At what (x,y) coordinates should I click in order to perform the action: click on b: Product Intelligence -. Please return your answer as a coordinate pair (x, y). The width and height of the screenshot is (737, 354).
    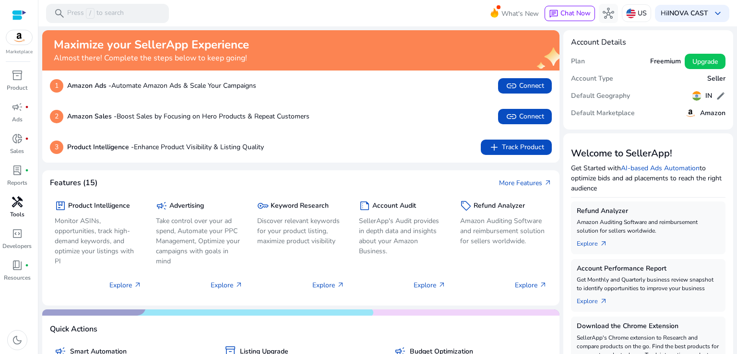
    Looking at the image, I should click on (100, 147).